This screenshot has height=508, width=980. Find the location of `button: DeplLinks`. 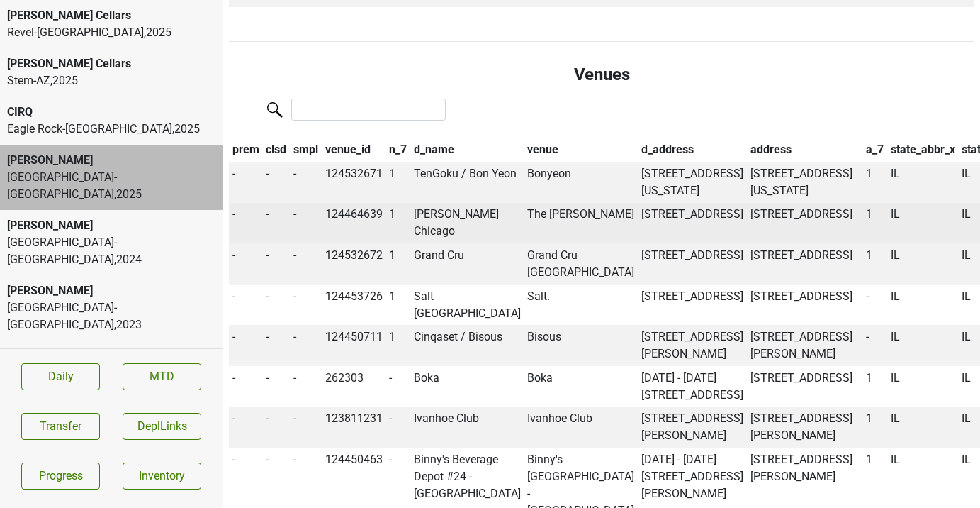

button: DeplLinks is located at coordinates (162, 426).